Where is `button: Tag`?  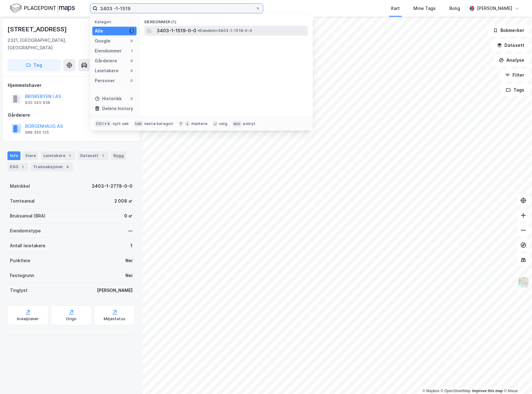 button: Tag is located at coordinates (34, 65).